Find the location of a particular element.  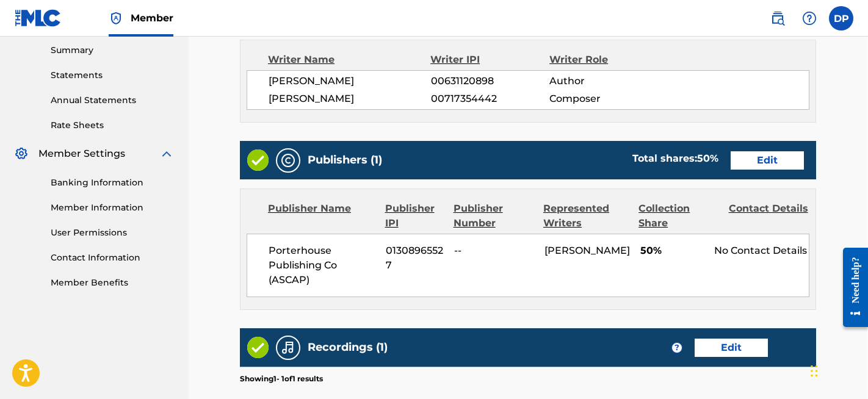

div: Writer Name is located at coordinates (350, 60).